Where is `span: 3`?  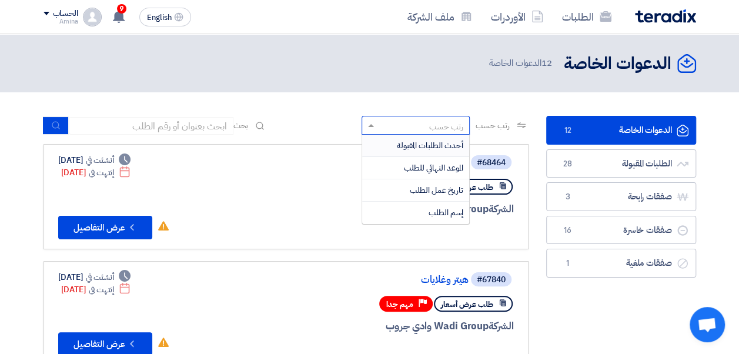 span: 3 is located at coordinates (568, 197).